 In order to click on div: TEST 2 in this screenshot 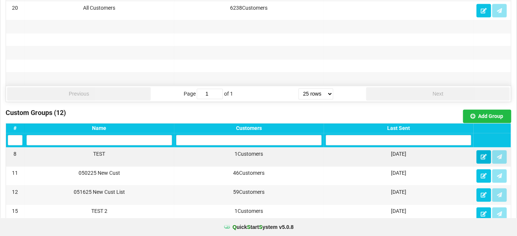, I will do `click(99, 212)`.